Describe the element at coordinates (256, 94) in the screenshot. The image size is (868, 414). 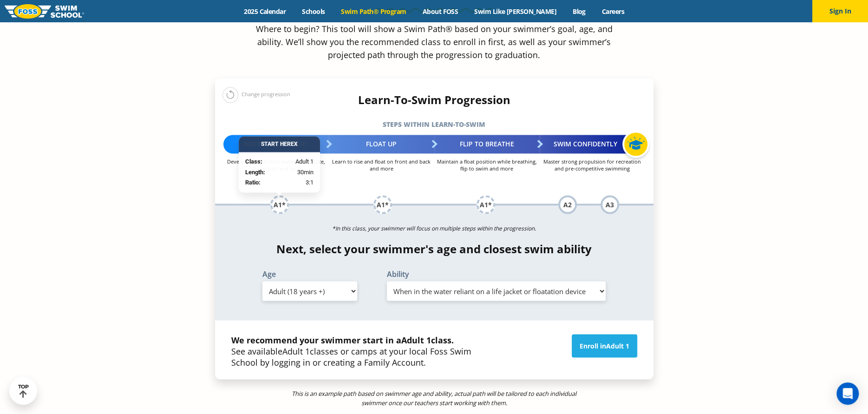
I see `div: Change progression` at that location.